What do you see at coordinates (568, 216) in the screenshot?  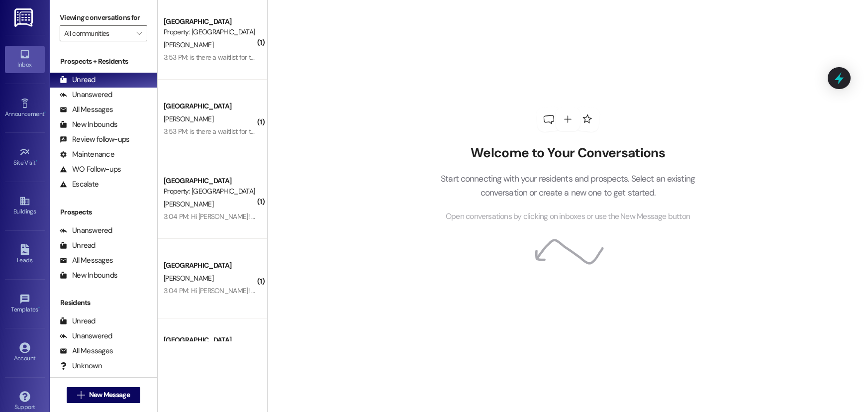 I see `span: Open conversations by clicking on inboxes or use the New Message button` at bounding box center [568, 216].